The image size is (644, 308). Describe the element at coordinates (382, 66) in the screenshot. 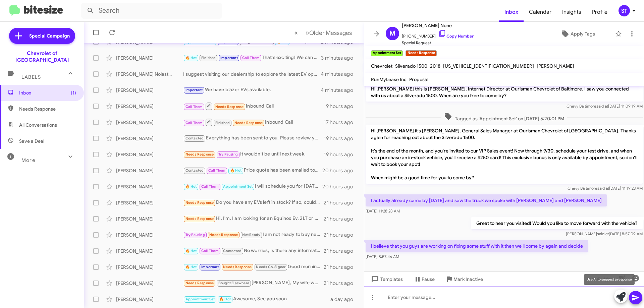

I see `span: Chevrolet` at that location.